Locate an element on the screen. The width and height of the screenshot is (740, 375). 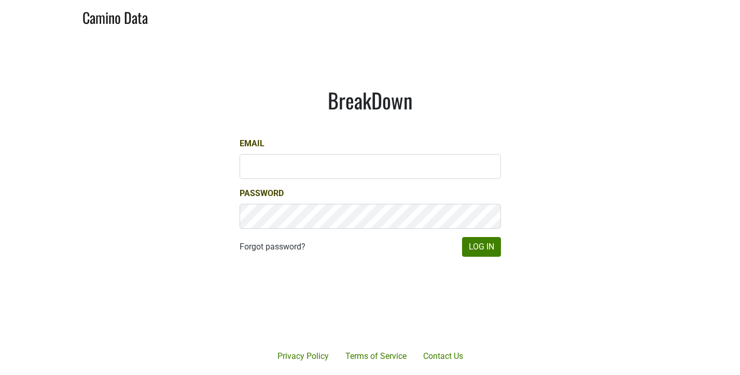
h1: BreakDown is located at coordinates (370, 100).